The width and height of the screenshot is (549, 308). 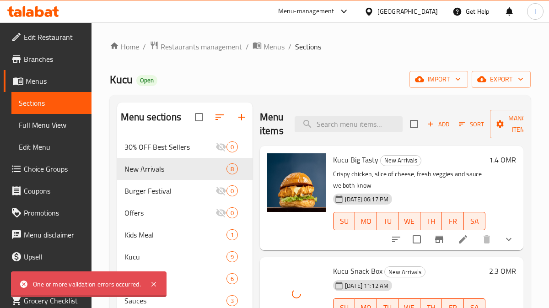 What do you see at coordinates (232, 235) in the screenshot?
I see `span: 1` at bounding box center [232, 235].